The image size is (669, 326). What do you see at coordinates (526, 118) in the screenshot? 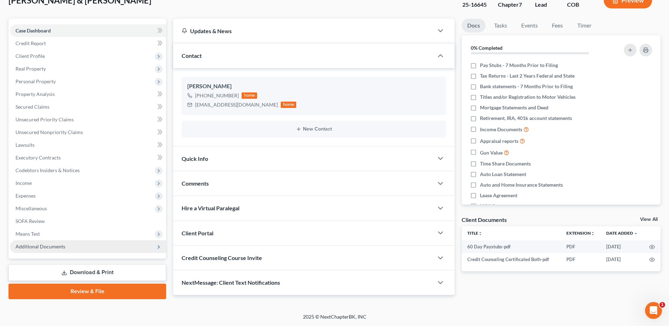
I see `span: Retirement, IRA, 401k account statements` at bounding box center [526, 118].